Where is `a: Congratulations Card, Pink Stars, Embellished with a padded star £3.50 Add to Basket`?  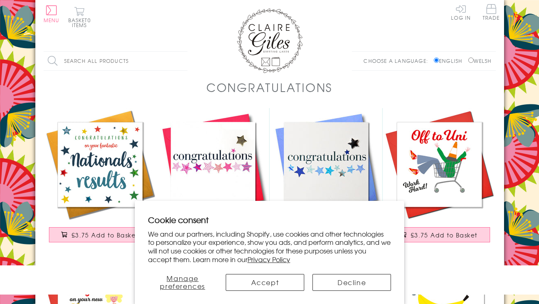
a: Congratulations Card, Pink Stars, Embellished with a padded star £3.50 Add to Basket is located at coordinates (213, 179).